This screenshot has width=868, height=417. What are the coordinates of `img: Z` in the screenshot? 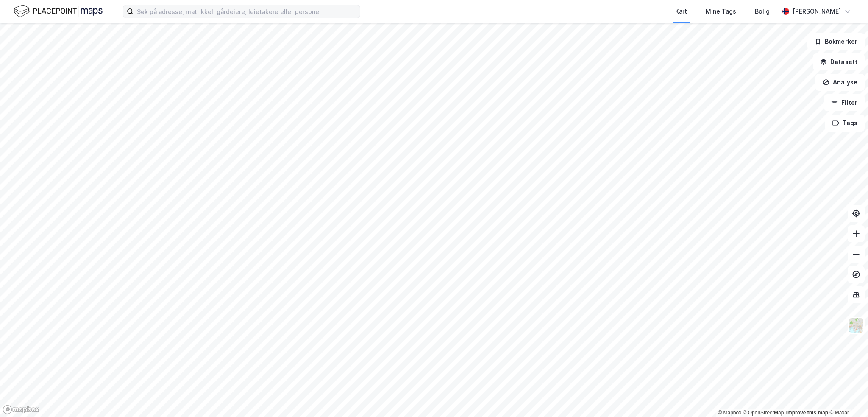 It's located at (856, 326).